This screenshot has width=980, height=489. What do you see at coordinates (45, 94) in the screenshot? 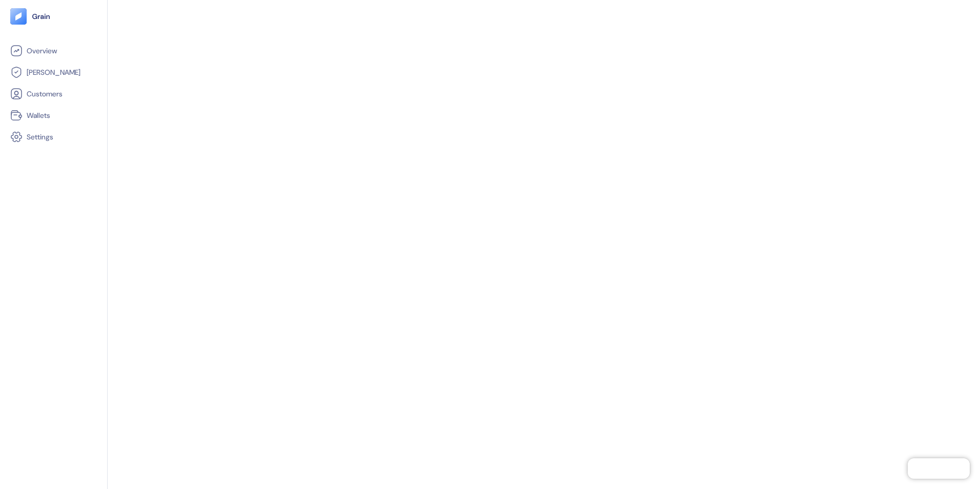
I see `span: Customers` at bounding box center [45, 94].